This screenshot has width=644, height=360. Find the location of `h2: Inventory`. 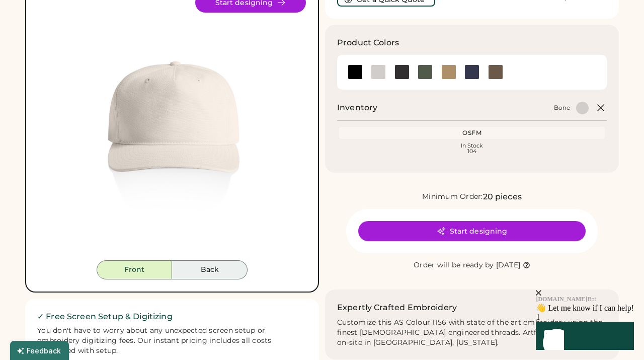

h2: Inventory is located at coordinates (357, 108).